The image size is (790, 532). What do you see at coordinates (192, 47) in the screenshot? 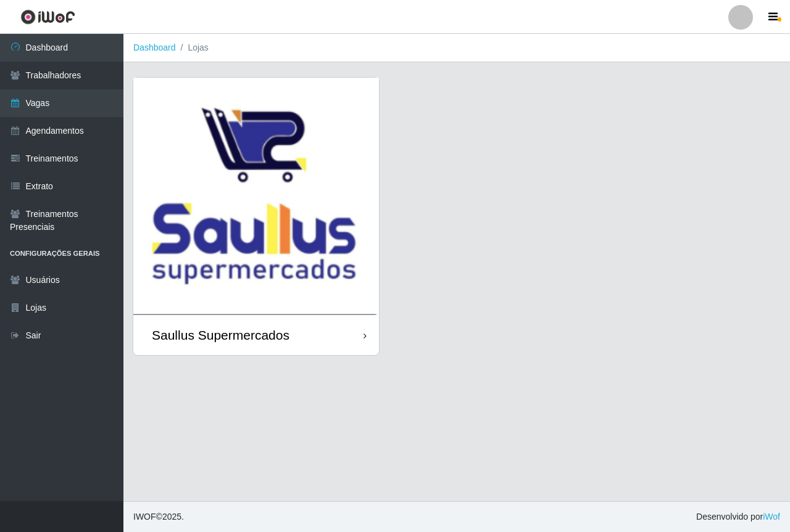
I see `li: Lojas` at bounding box center [192, 47].